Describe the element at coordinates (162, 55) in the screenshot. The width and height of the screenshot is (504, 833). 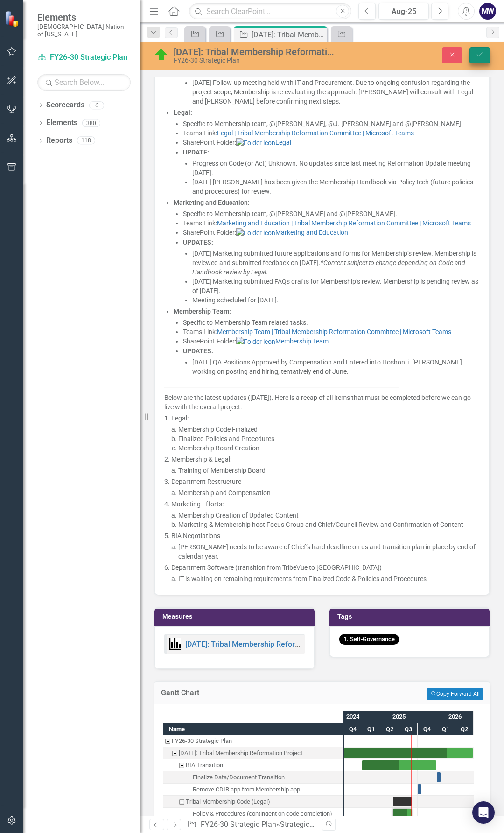
I see `img: On Target` at that location.